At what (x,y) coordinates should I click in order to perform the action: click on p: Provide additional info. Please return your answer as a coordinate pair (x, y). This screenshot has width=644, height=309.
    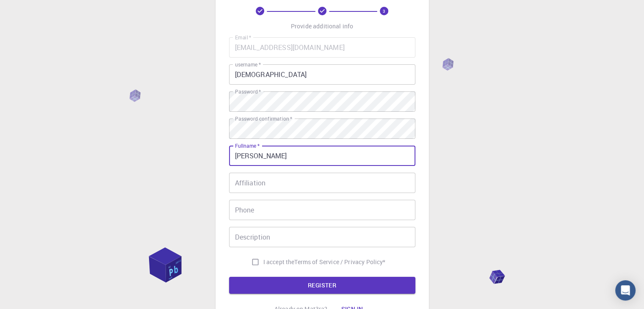
    Looking at the image, I should click on (322, 26).